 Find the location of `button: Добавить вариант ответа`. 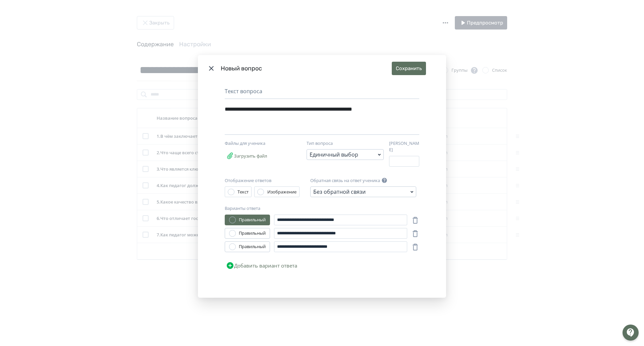

button: Добавить вариант ответа is located at coordinates (262, 266).